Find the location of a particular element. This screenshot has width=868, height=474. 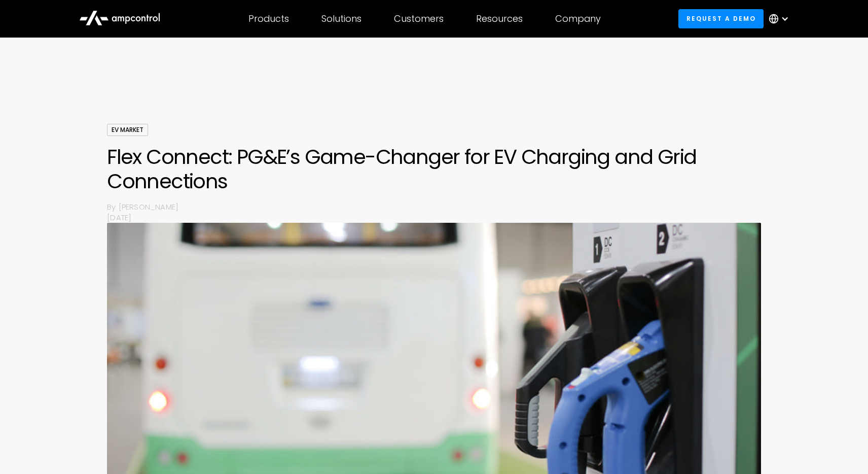

div: Company is located at coordinates (578, 19).